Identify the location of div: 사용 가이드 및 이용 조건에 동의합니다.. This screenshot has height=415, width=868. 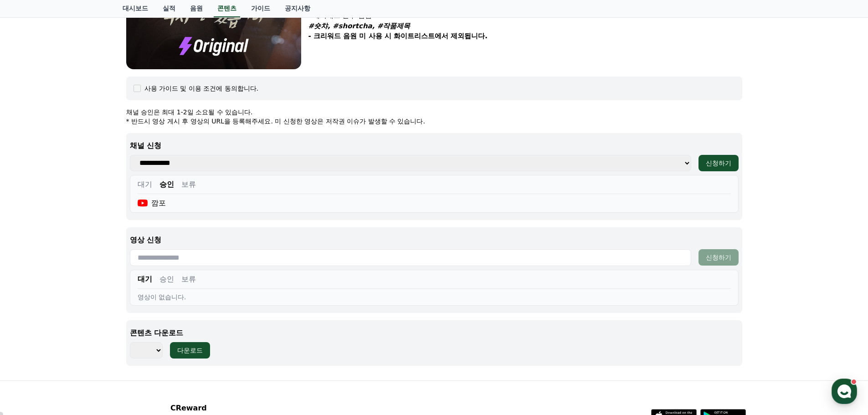
(201, 88).